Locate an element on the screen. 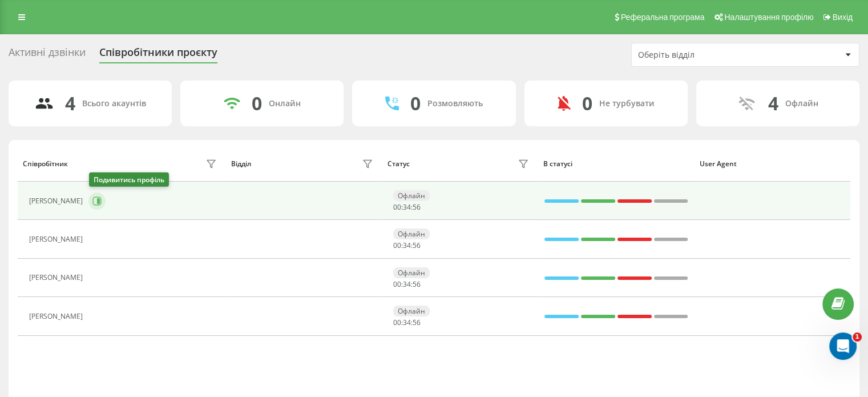  div: Подивитись профіль is located at coordinates (129, 179).